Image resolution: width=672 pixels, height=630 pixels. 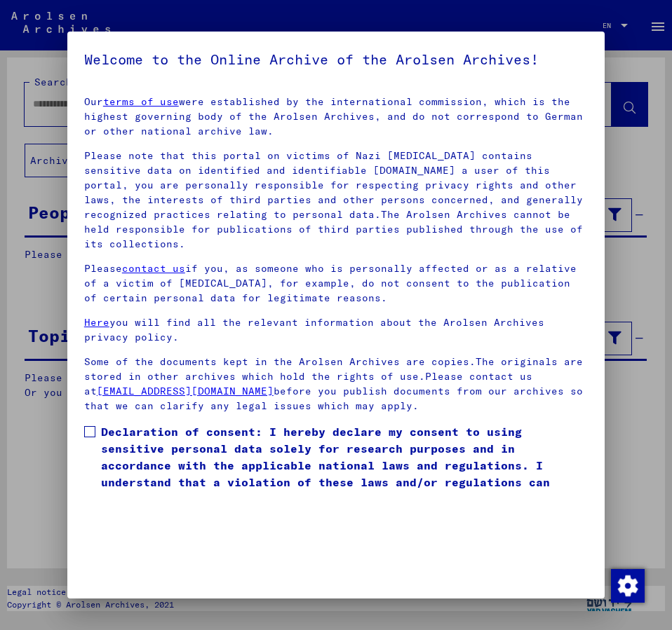 What do you see at coordinates (628, 586) in the screenshot?
I see `img: Change consent` at bounding box center [628, 586].